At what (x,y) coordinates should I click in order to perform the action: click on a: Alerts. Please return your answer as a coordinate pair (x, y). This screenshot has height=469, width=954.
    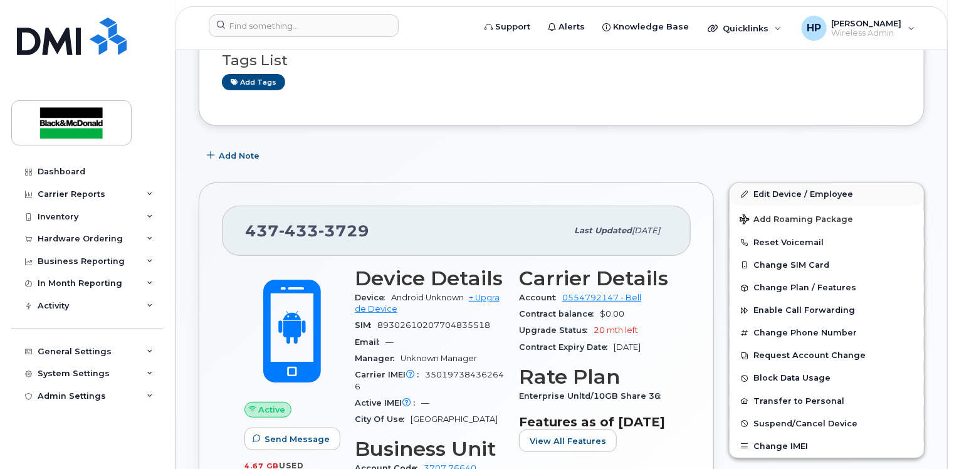
    Looking at the image, I should click on (566, 27).